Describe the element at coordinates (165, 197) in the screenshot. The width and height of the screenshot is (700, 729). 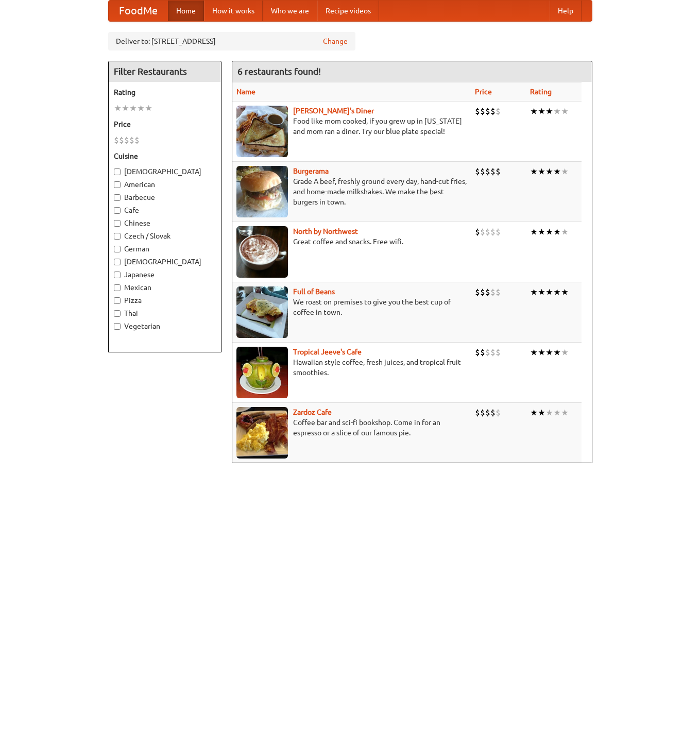
I see `label: Barbecue` at that location.